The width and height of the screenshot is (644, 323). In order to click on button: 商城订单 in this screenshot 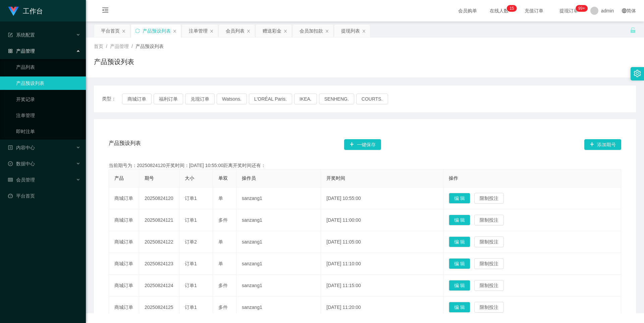, I will do `click(137, 99)`.